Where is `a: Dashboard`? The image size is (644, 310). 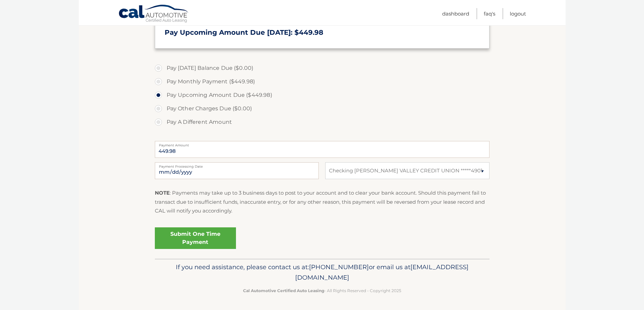 a: Dashboard is located at coordinates (455, 14).